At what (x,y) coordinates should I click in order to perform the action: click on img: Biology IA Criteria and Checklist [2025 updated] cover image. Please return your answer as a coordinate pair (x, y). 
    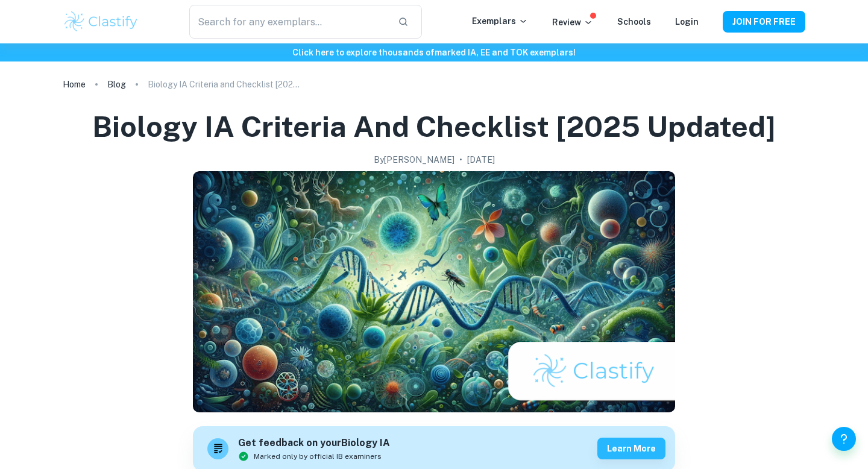
    Looking at the image, I should click on (434, 291).